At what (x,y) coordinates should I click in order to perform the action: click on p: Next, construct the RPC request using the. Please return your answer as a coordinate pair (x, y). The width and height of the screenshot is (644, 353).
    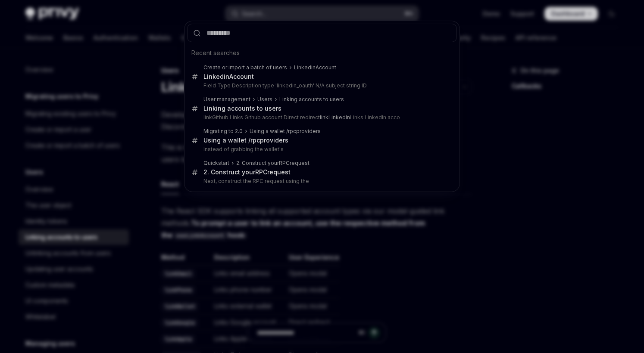
    Looking at the image, I should click on (321, 182).